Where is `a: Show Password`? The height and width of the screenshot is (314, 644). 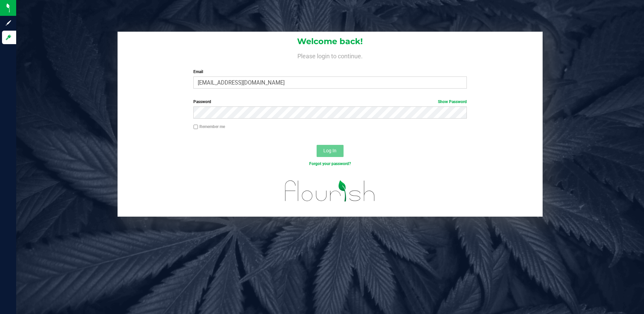 a: Show Password is located at coordinates (452, 102).